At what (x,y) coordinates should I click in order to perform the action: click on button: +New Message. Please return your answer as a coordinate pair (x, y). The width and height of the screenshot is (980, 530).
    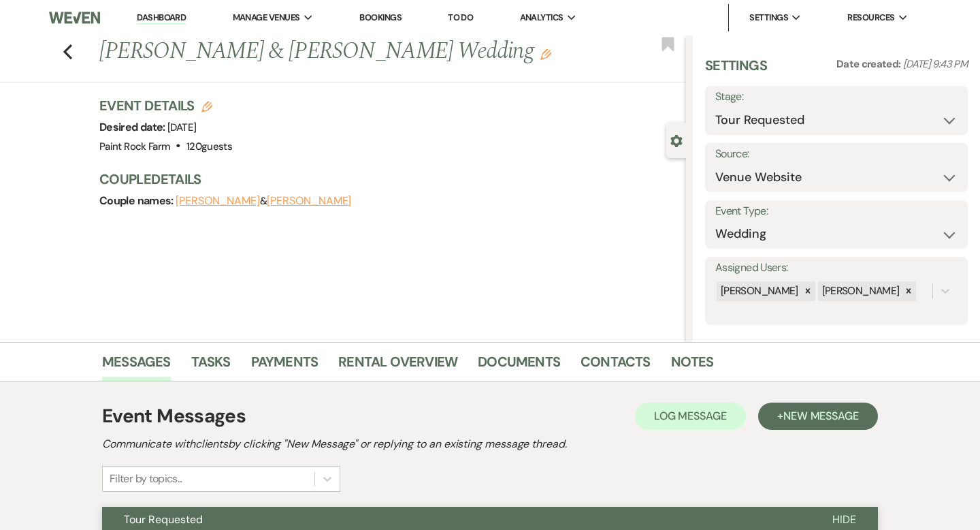
    Looking at the image, I should click on (819, 416).